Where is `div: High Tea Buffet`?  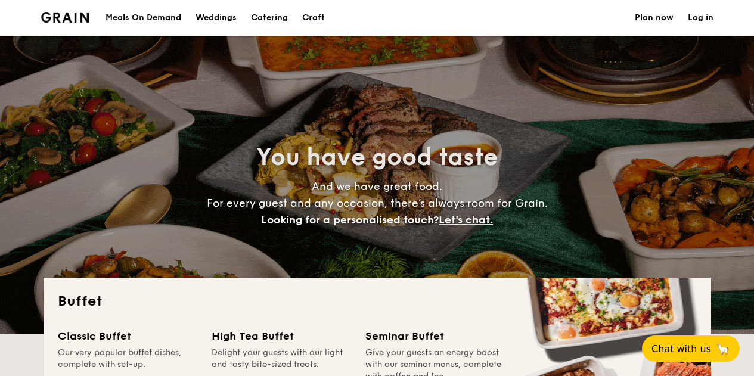 div: High Tea Buffet is located at coordinates (281, 336).